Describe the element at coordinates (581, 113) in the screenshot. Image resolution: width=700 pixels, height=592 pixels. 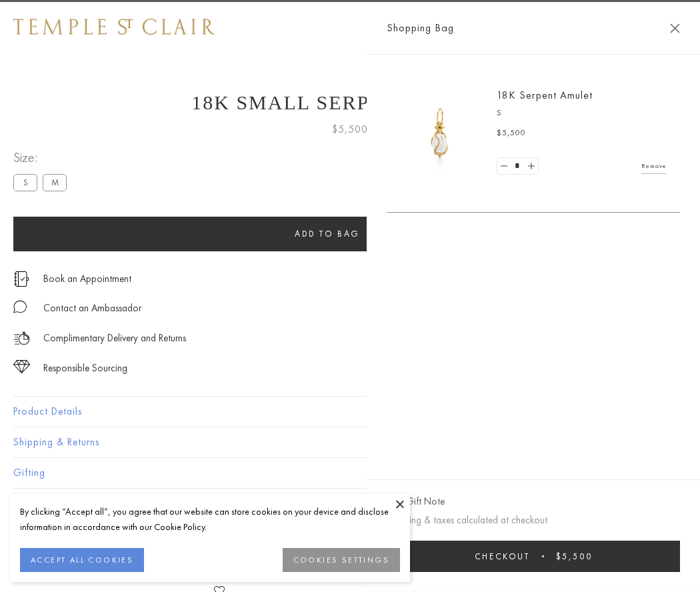
I see `p: S` at that location.